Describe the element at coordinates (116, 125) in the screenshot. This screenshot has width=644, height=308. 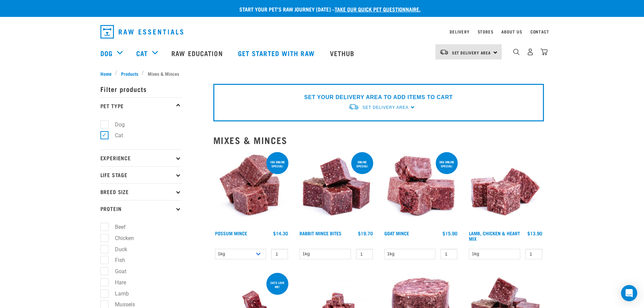
I see `label: Dog` at that location.